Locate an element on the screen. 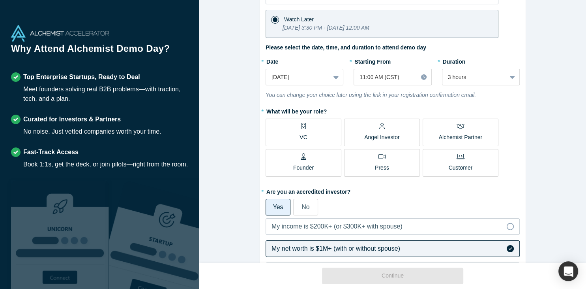 This screenshot has height=289, width=586. label: Starting From is located at coordinates (372, 60).